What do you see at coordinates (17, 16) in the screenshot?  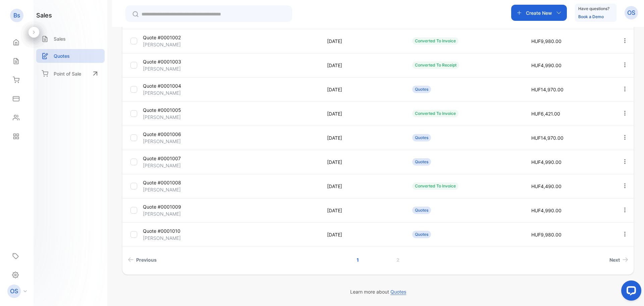 I see `p: Bs` at bounding box center [17, 16].